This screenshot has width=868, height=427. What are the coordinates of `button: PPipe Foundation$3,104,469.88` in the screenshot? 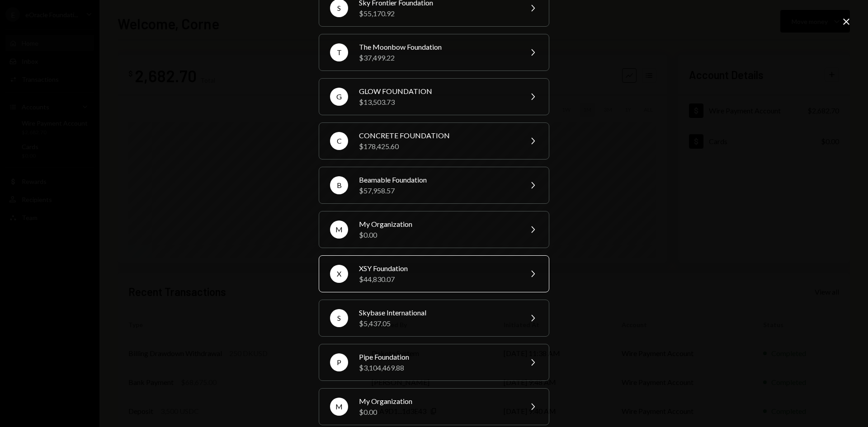 It's located at (434, 363).